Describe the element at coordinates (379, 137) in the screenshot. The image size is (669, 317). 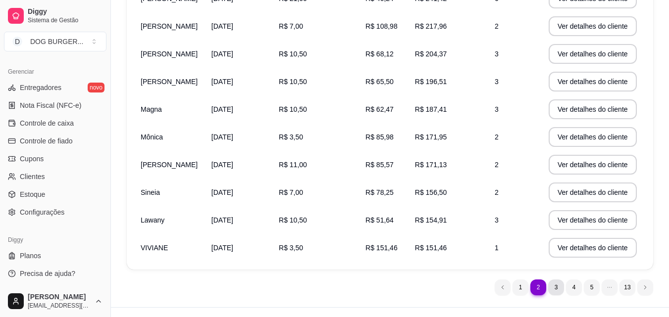
I see `span: R$ 85,98` at that location.